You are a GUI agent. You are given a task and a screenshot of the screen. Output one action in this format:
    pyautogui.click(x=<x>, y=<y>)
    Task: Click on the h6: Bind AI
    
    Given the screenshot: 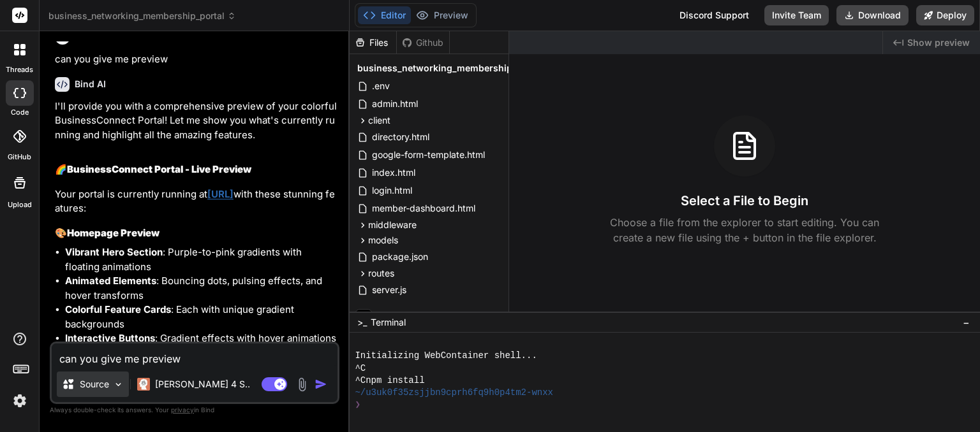 What is the action you would take?
    pyautogui.click(x=90, y=84)
    